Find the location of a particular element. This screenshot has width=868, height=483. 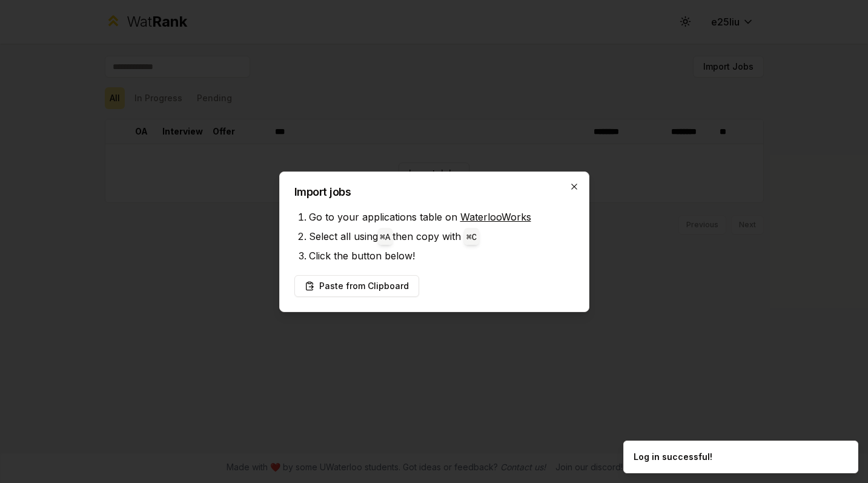

li: Select all using then copy with is located at coordinates (441, 236).